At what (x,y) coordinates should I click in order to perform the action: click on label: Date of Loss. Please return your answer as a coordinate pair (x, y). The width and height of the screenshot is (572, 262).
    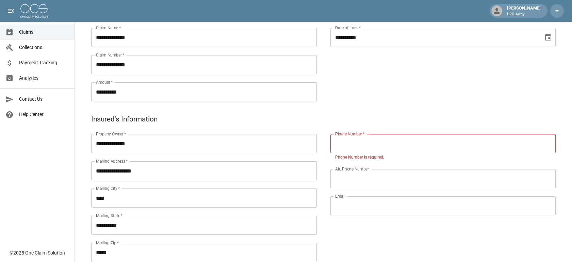
    Looking at the image, I should click on (348, 28).